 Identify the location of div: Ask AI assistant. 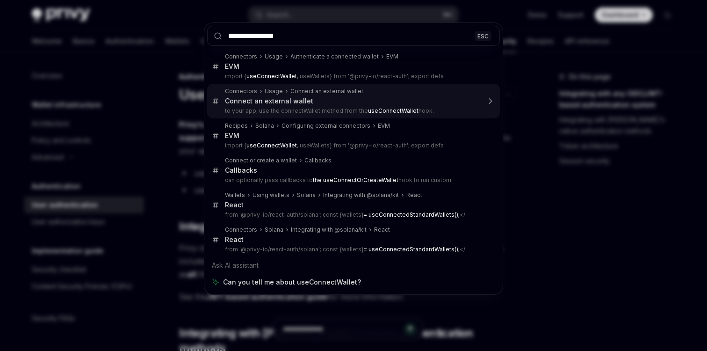
(353, 265).